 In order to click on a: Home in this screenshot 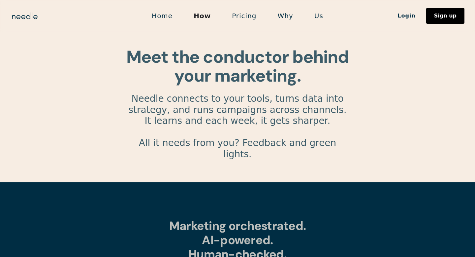, I will do `click(162, 16)`.